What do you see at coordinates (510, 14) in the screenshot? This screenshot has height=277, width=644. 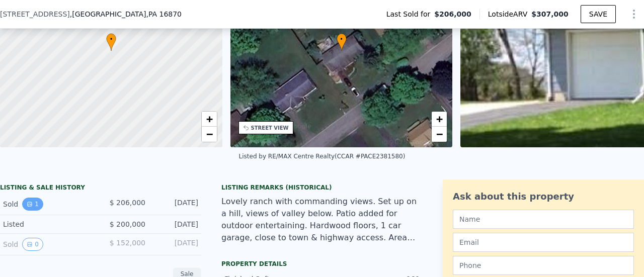 I see `span: Lotside ARV` at bounding box center [510, 14].